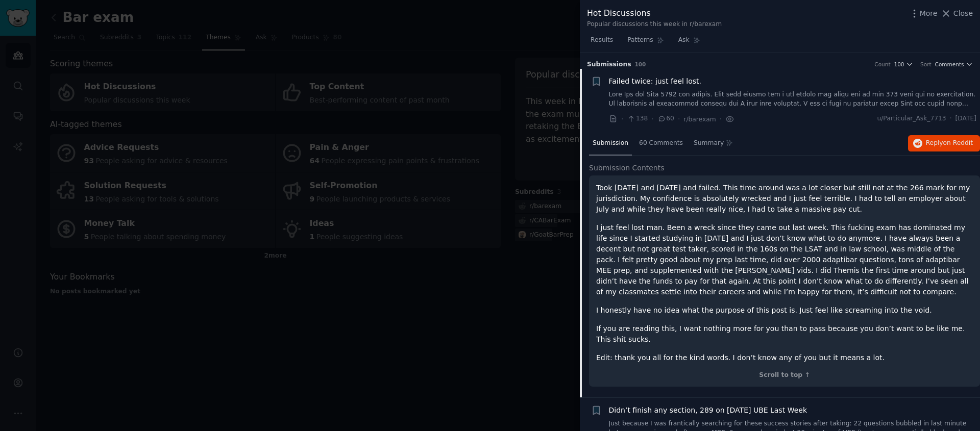  Describe the element at coordinates (609, 65) in the screenshot. I see `span: Submission s` at that location.